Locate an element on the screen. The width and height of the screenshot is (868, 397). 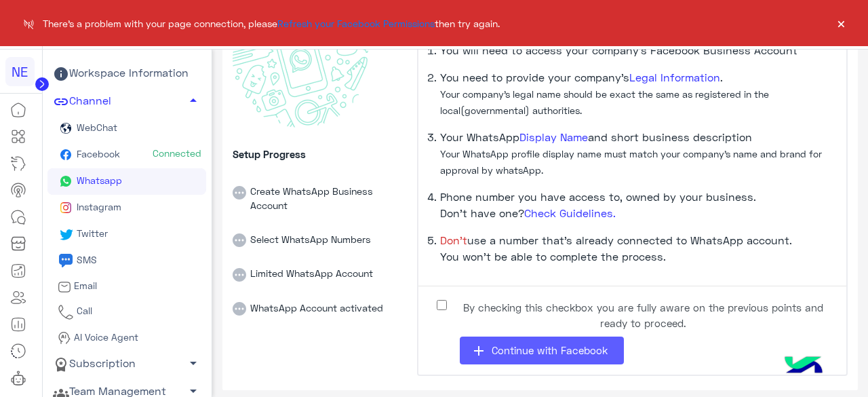
span: Instagram is located at coordinates (97, 206).